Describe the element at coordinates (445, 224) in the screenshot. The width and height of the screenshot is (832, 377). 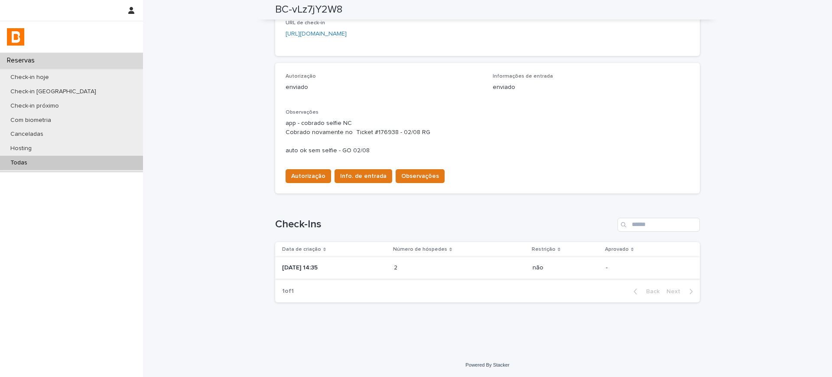
I see `h1: Check-Ins` at that location.